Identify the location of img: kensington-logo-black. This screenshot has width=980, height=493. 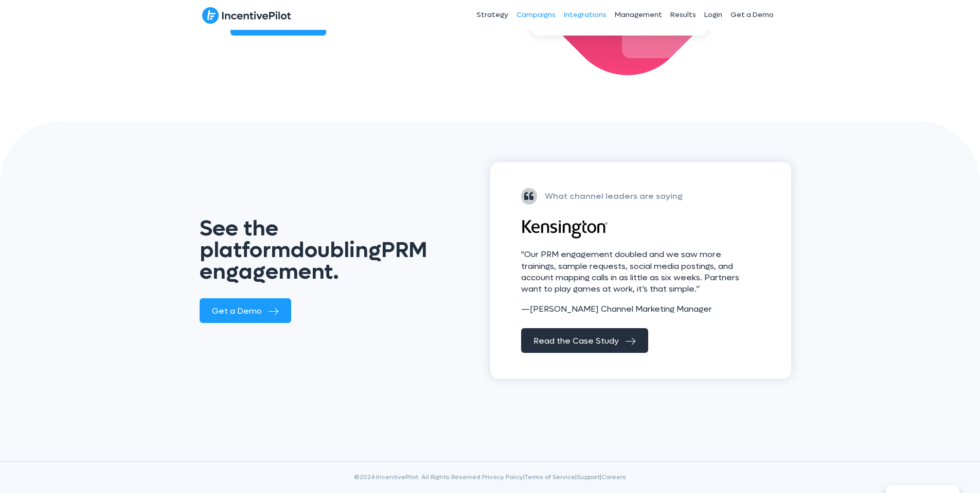
(565, 229).